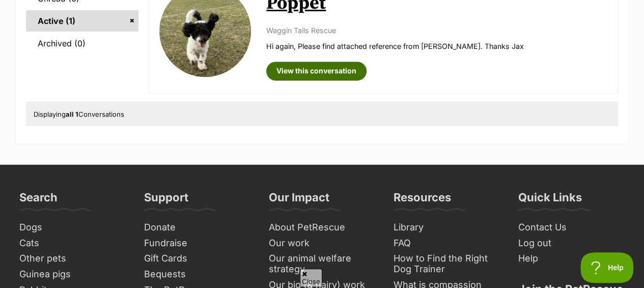 Image resolution: width=644 pixels, height=288 pixels. Describe the element at coordinates (72, 114) in the screenshot. I see `strong: all 1` at that location.